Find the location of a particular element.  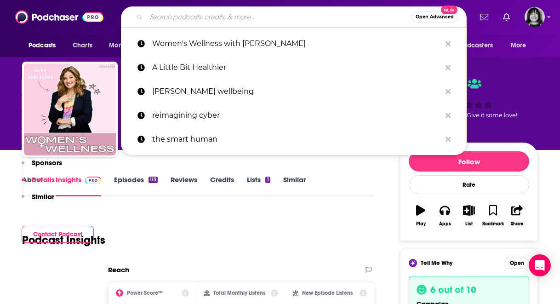

img: tell me why sparkle is located at coordinates (413, 263).